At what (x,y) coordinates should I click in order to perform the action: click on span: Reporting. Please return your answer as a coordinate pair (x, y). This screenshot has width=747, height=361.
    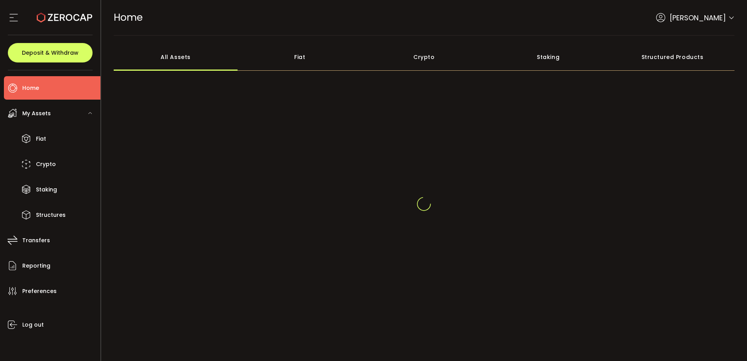
    Looking at the image, I should click on (36, 266).